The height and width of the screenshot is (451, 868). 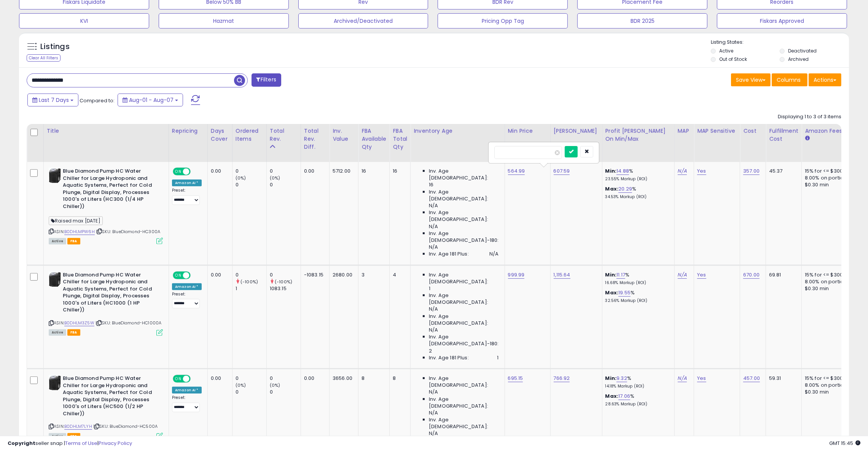 What do you see at coordinates (612, 293) in the screenshot?
I see `b: Max:` at bounding box center [612, 293].